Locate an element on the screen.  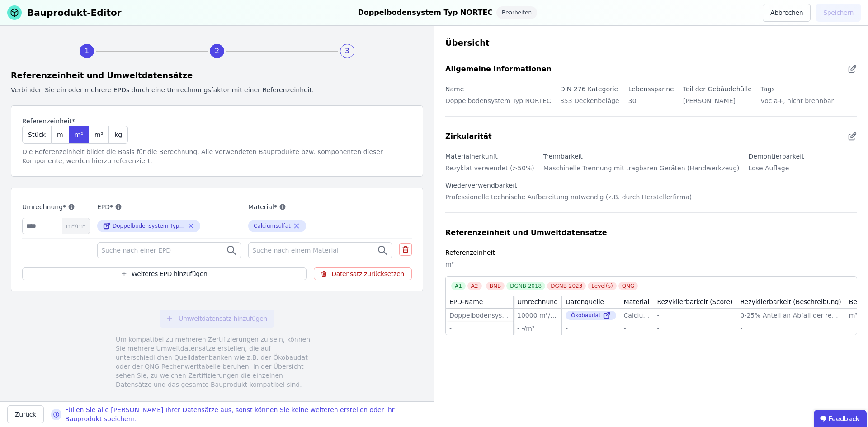
div: 353 Deckenbeläge is located at coordinates (589, 104).